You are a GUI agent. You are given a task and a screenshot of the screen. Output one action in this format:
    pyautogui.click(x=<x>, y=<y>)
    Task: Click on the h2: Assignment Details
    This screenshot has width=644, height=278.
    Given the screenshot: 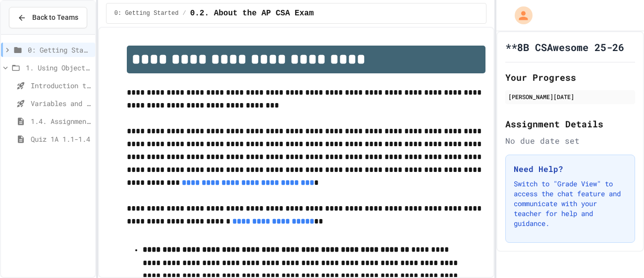 What is the action you would take?
    pyautogui.click(x=570, y=124)
    